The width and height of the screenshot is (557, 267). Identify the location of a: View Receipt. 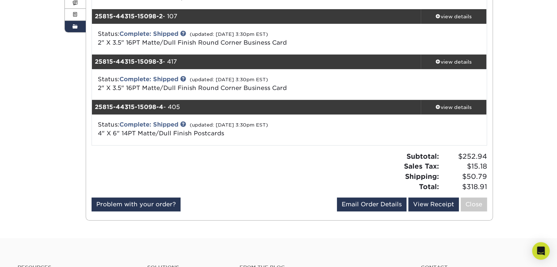
(434, 205).